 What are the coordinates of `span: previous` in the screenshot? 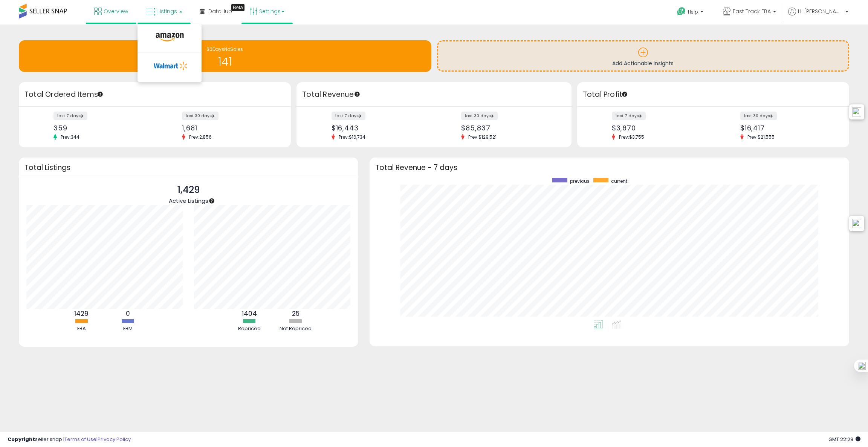 It's located at (580, 181).